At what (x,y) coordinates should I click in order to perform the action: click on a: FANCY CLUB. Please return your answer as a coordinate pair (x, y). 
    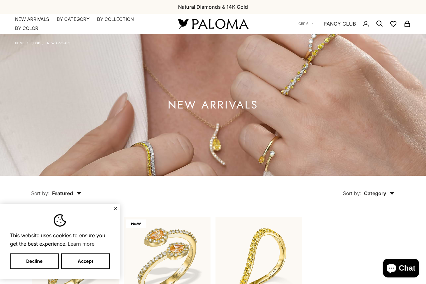
    Looking at the image, I should click on (340, 24).